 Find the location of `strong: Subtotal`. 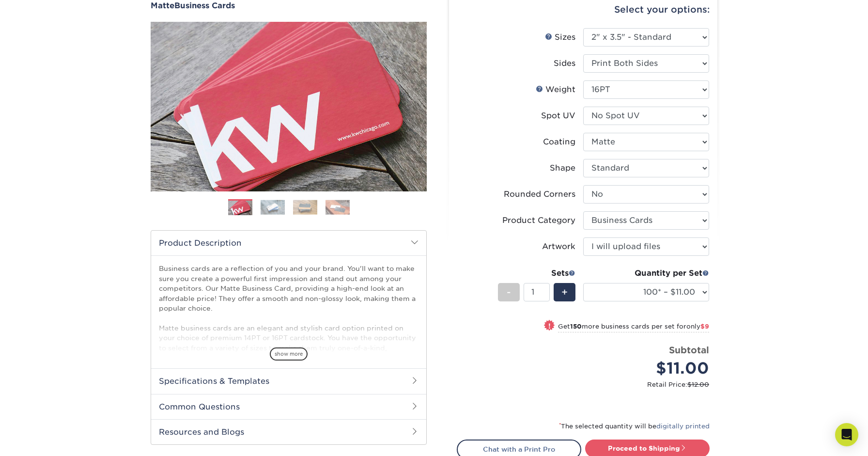

strong: Subtotal is located at coordinates (688, 350).